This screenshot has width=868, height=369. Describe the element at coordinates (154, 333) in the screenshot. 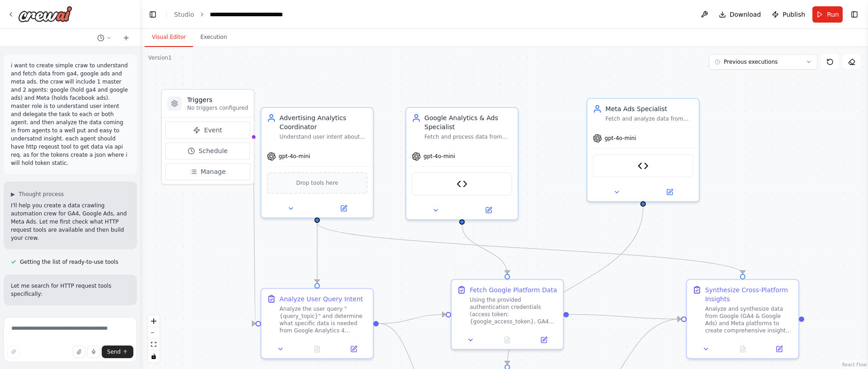

I see `button: zoom out` at that location.